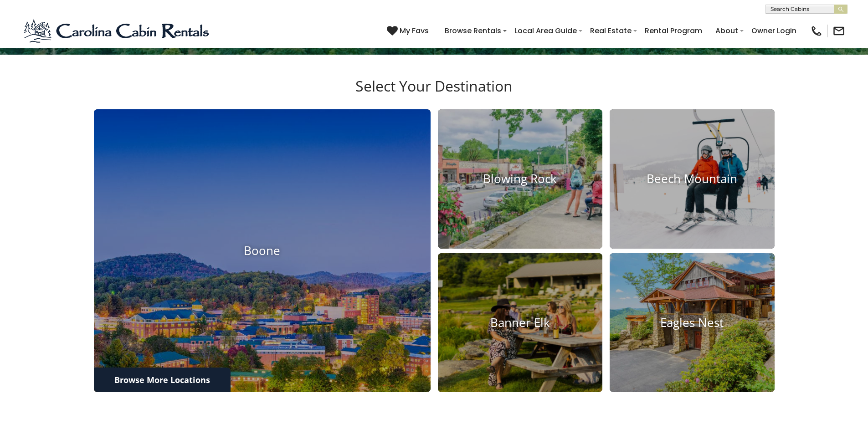 Image resolution: width=868 pixels, height=434 pixels. I want to click on img: phone-regular-black.png, so click(816, 31).